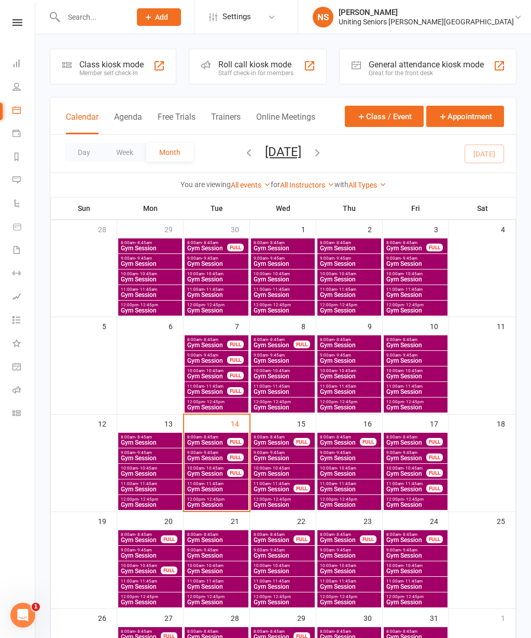  I want to click on div: General attendance kiosk mode, so click(426, 64).